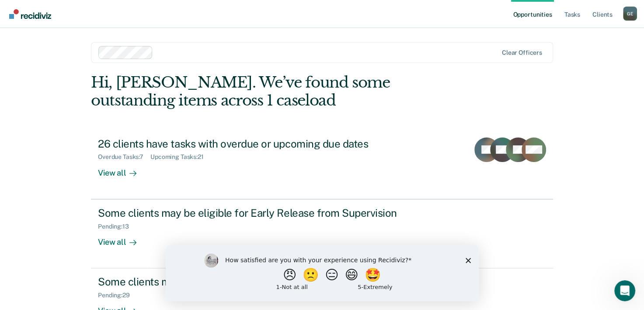 This screenshot has height=310, width=644. What do you see at coordinates (322, 234) in the screenshot?
I see `a: Some clients may be eligible for Early Release from SupervisionPending:13View all` at bounding box center [322, 234].